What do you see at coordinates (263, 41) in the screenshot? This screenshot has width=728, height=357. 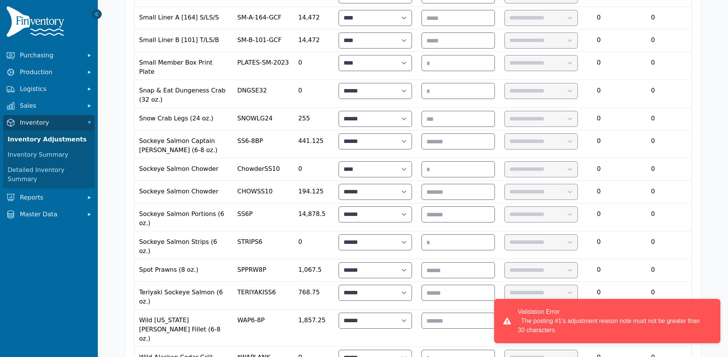 I see `td: SM-B-101-GCF` at bounding box center [263, 41].